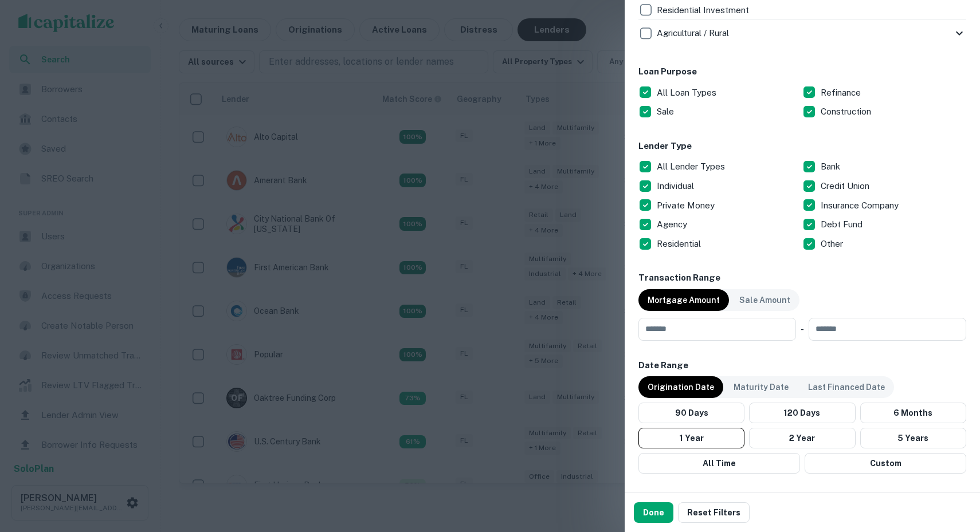  I want to click on h6: Transaction Range, so click(802, 277).